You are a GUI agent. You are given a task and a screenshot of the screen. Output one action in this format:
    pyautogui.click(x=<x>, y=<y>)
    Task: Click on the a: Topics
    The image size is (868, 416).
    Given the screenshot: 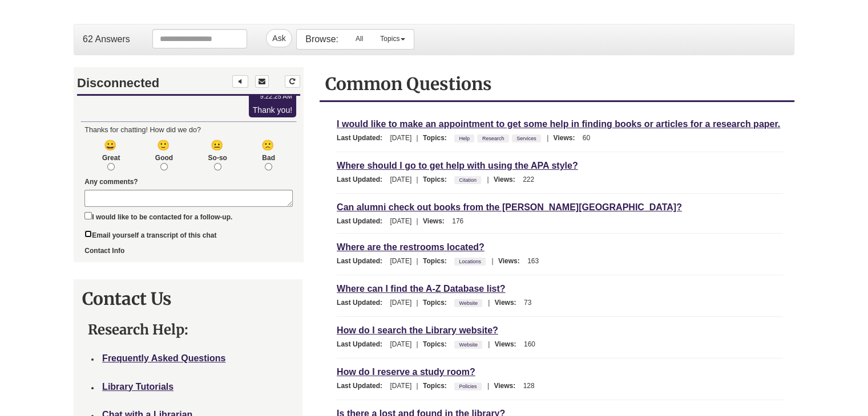 What is the action you would take?
    pyautogui.click(x=392, y=39)
    